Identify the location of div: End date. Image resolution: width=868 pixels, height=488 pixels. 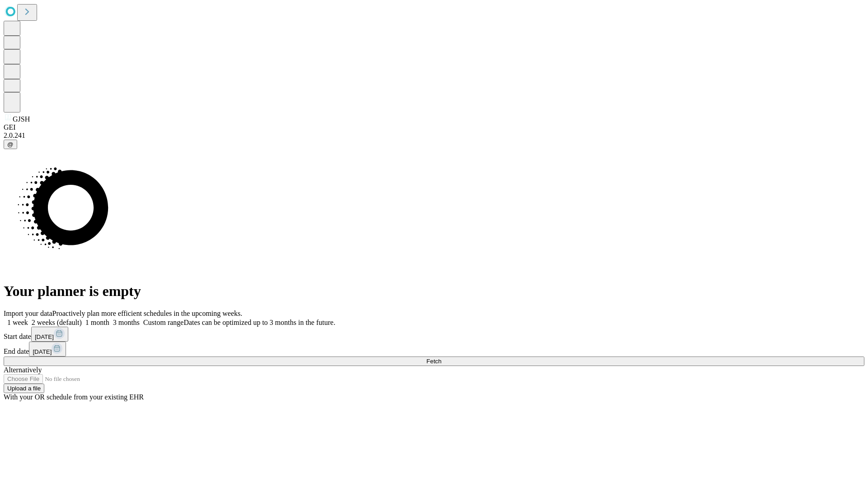
(434, 349).